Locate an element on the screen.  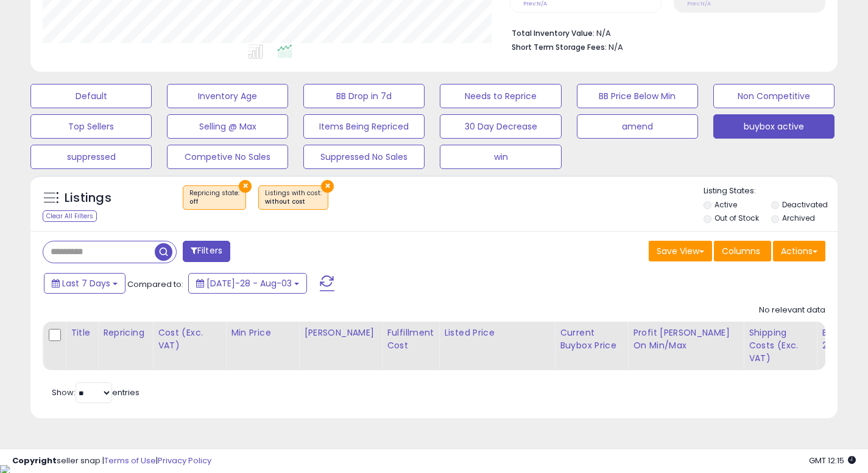
div: Min Price is located at coordinates (262, 333).